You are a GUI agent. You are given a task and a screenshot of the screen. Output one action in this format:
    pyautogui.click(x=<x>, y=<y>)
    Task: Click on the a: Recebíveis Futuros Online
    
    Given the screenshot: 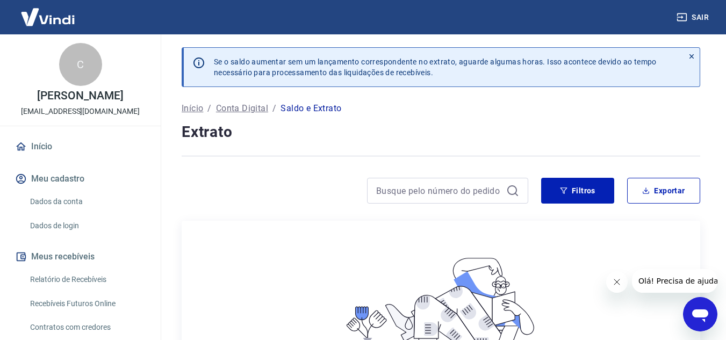 What is the action you would take?
    pyautogui.click(x=87, y=304)
    